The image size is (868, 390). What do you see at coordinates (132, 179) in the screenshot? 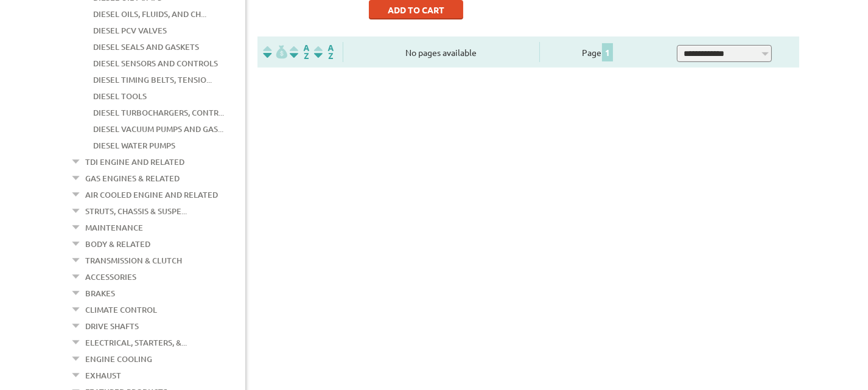
I see `a: Gas Engines & Related` at bounding box center [132, 179].